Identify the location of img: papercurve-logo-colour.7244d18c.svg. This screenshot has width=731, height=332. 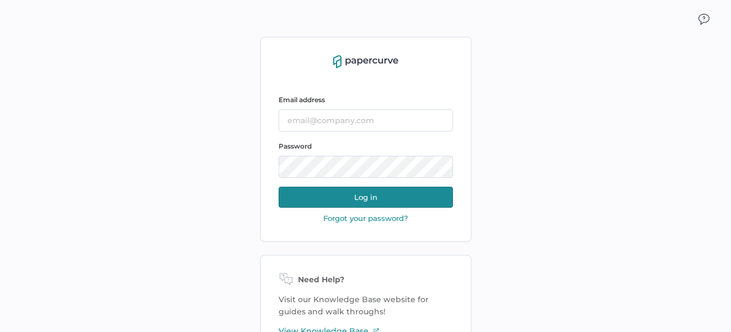
(366, 62).